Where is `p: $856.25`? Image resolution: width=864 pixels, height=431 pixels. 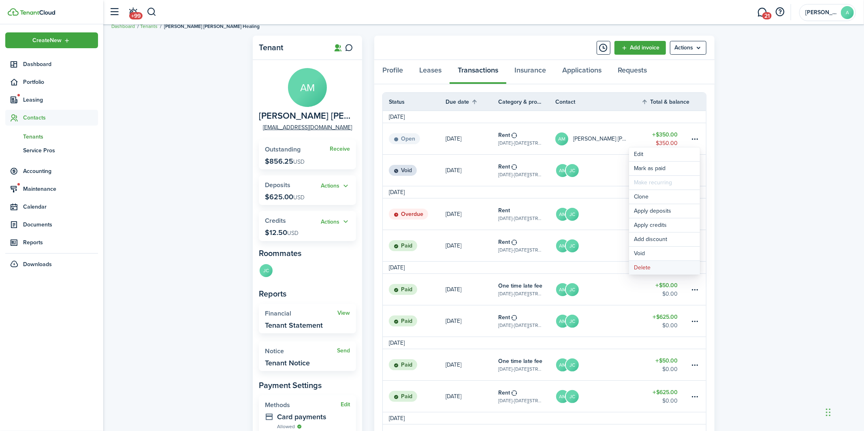 p: $856.25 is located at coordinates (285, 161).